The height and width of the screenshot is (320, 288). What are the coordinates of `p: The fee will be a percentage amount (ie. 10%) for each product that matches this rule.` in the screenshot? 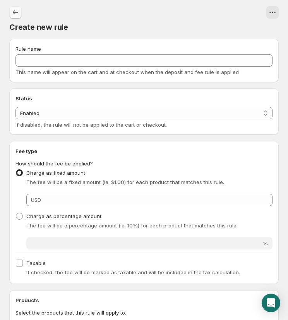 It's located at (150, 226).